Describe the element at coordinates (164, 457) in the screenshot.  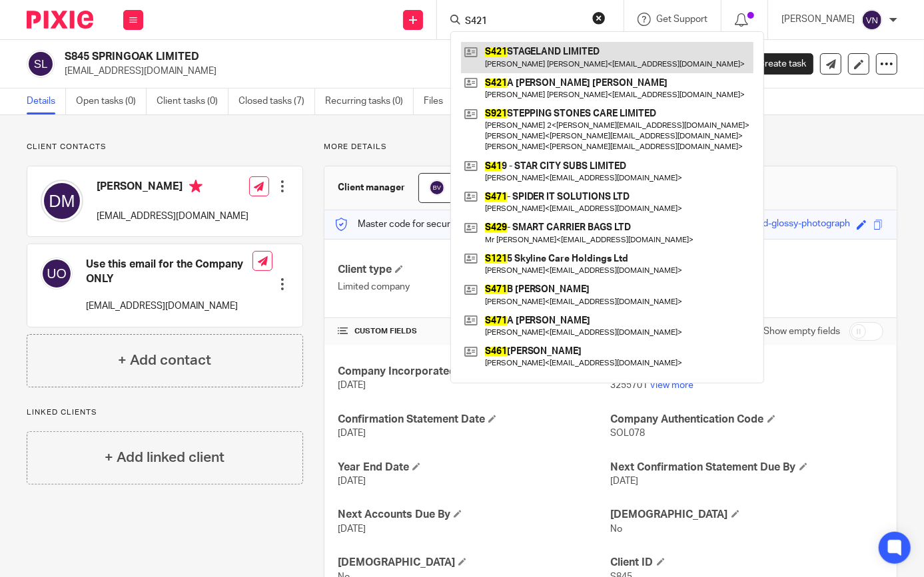
I see `h4: + Add linked client` at that location.